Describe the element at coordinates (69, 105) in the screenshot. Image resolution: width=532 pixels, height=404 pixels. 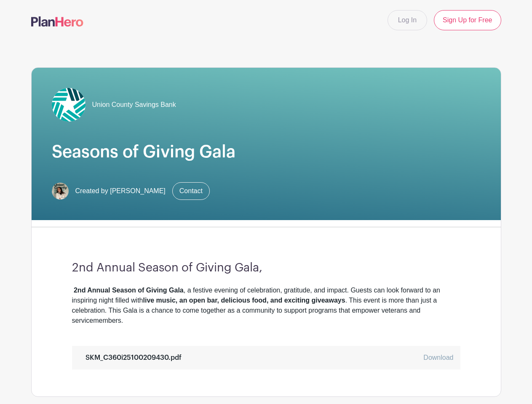
I see `img: UCSB-Logo-Color-Star-Mark.jpg` at that location.